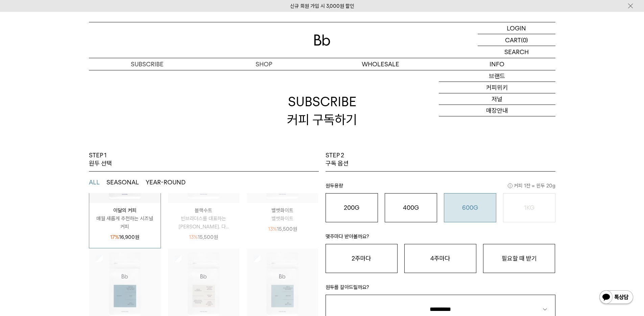  I want to click on a: 저널, so click(497, 99).